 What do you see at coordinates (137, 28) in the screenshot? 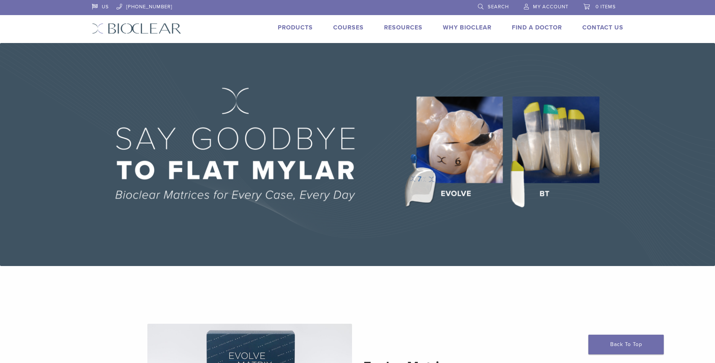
I see `img: Bioclear` at bounding box center [137, 28].